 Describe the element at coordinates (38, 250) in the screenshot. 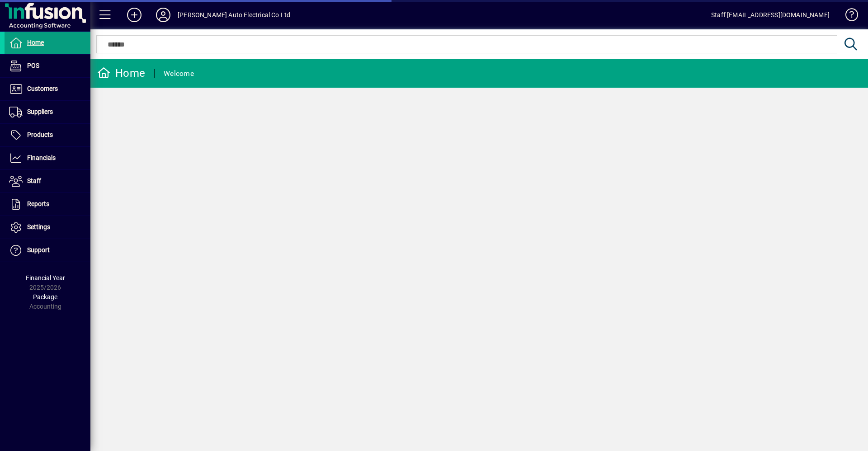

I see `span: Support` at that location.